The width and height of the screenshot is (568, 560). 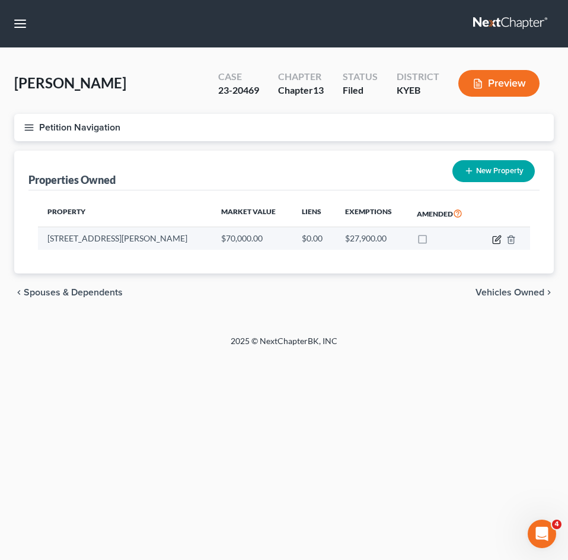 What do you see at coordinates (443, 214) in the screenshot?
I see `th: Amended` at bounding box center [443, 214].